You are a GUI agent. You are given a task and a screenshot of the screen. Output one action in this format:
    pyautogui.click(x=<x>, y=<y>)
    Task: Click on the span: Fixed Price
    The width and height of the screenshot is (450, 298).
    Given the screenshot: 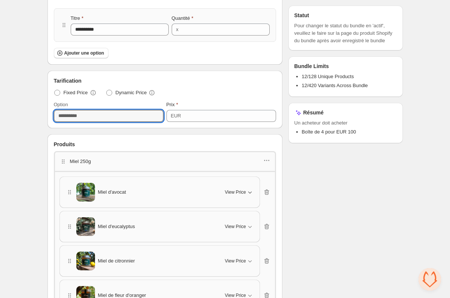 What is the action you would take?
    pyautogui.click(x=76, y=93)
    